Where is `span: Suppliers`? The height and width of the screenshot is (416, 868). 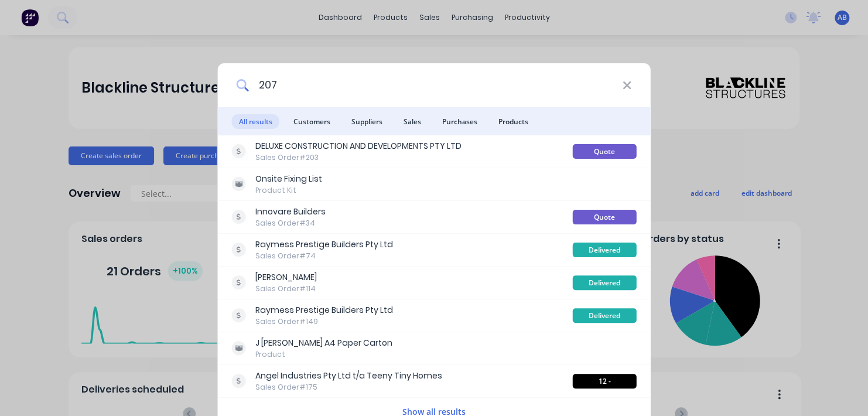
span: Suppliers is located at coordinates (367, 121).